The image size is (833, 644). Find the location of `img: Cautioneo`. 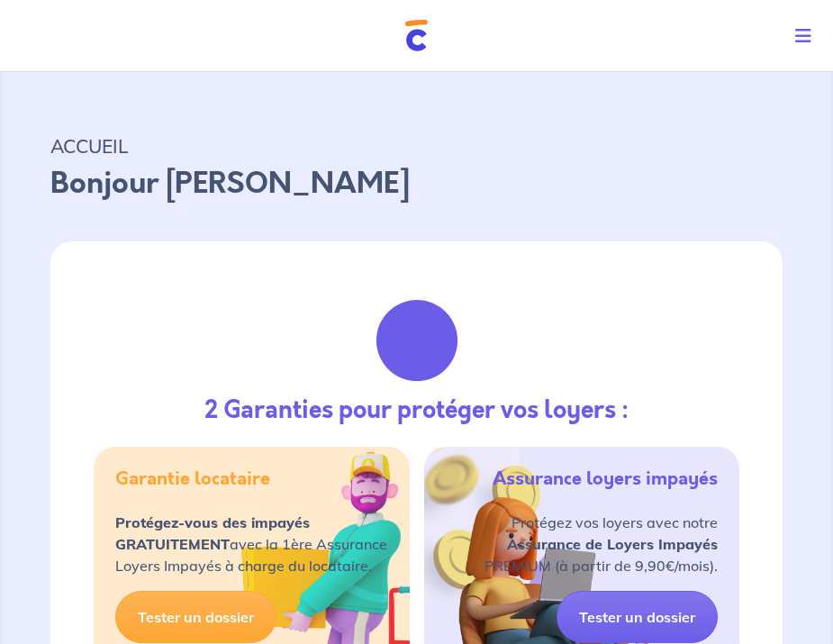

img: Cautioneo is located at coordinates (416, 35).